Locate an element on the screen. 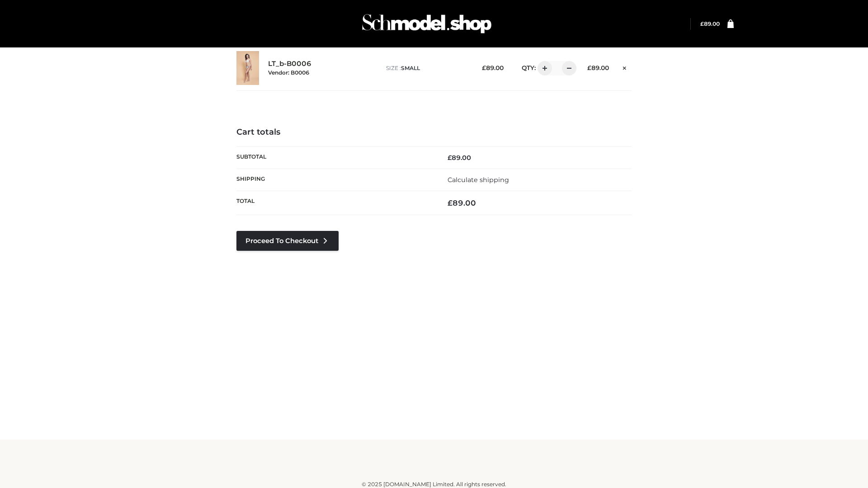 Image resolution: width=868 pixels, height=488 pixels. a: £89.00 is located at coordinates (710, 23).